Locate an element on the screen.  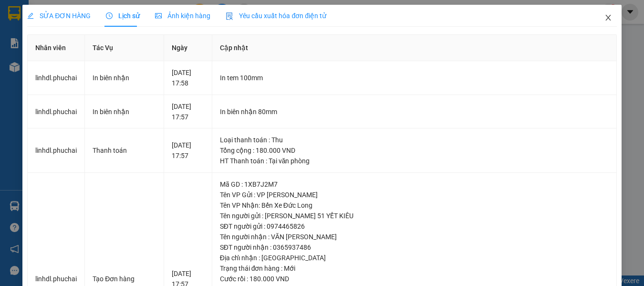
span: picture is located at coordinates (158, 16).